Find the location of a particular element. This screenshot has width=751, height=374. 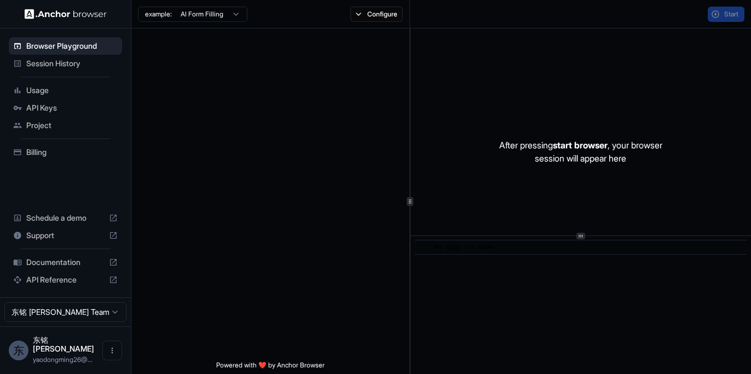

div: API Reference is located at coordinates (65, 280).